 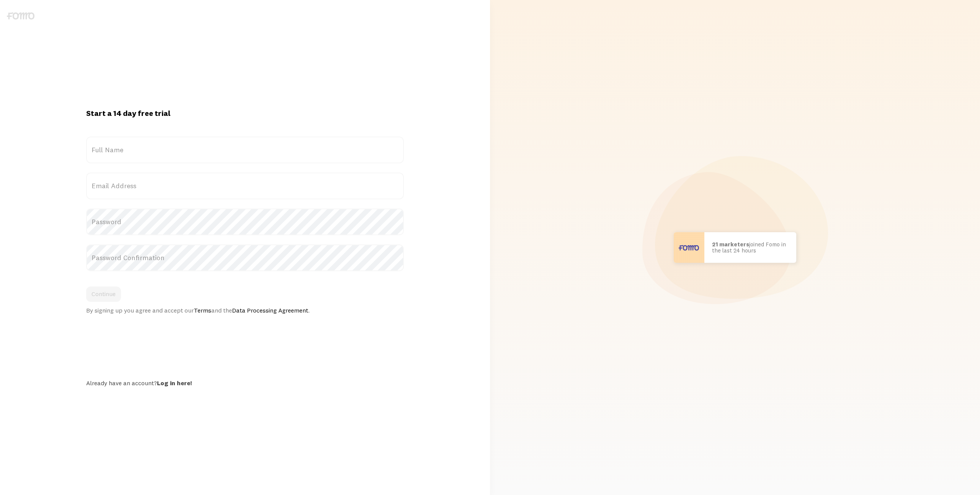 What do you see at coordinates (730, 244) in the screenshot?
I see `b: 21 marketers` at bounding box center [730, 244].